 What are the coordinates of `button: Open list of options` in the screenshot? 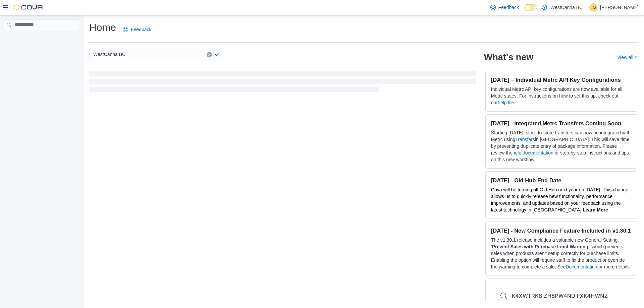 It's located at (217, 55).